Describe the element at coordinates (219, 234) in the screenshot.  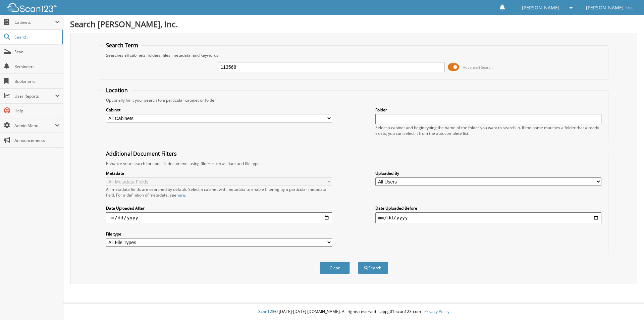
I see `label: File type` at that location.